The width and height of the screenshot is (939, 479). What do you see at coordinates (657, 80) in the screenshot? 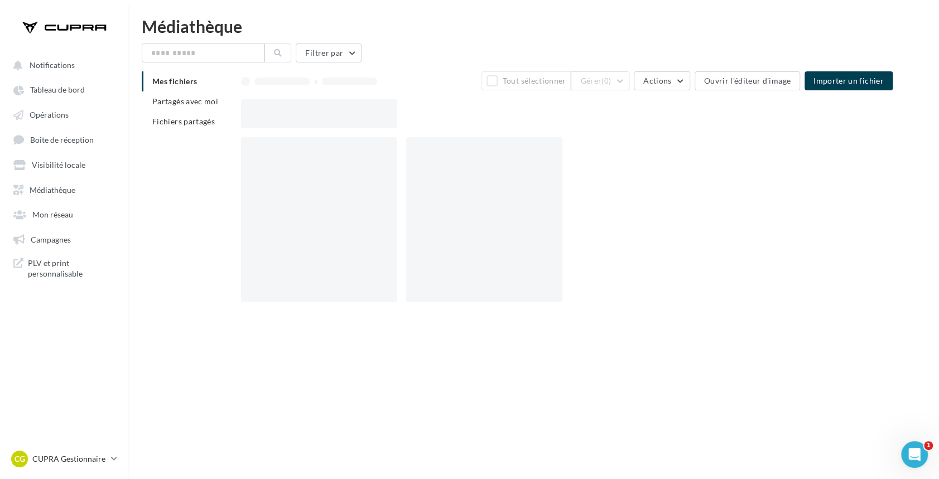
I see `span: Actions` at bounding box center [657, 80].